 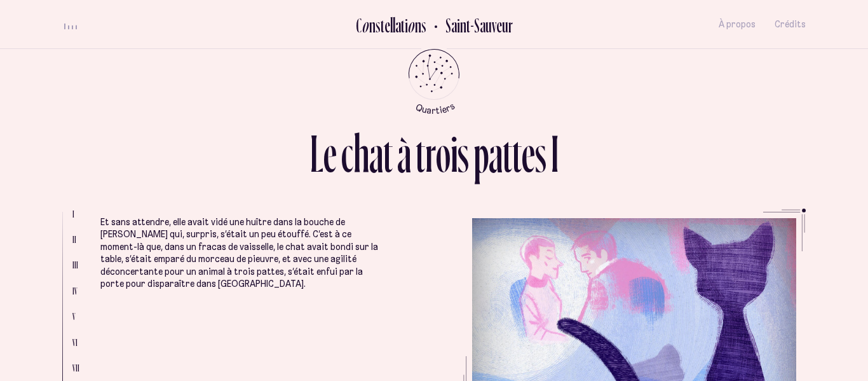 What do you see at coordinates (358, 25) in the screenshot?
I see `div: C` at bounding box center [358, 25].